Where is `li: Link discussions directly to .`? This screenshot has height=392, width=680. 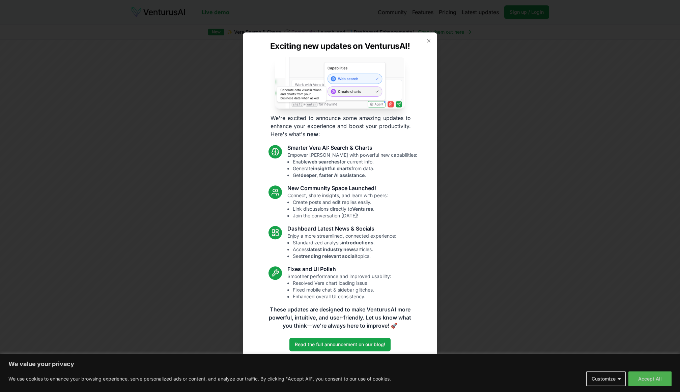
li: Link discussions directly to . is located at coordinates (340, 209).